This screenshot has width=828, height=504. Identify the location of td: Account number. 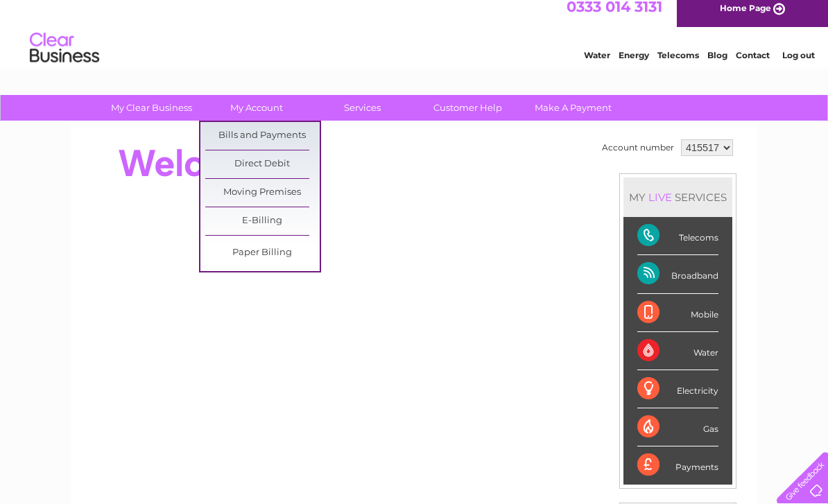
(638, 148).